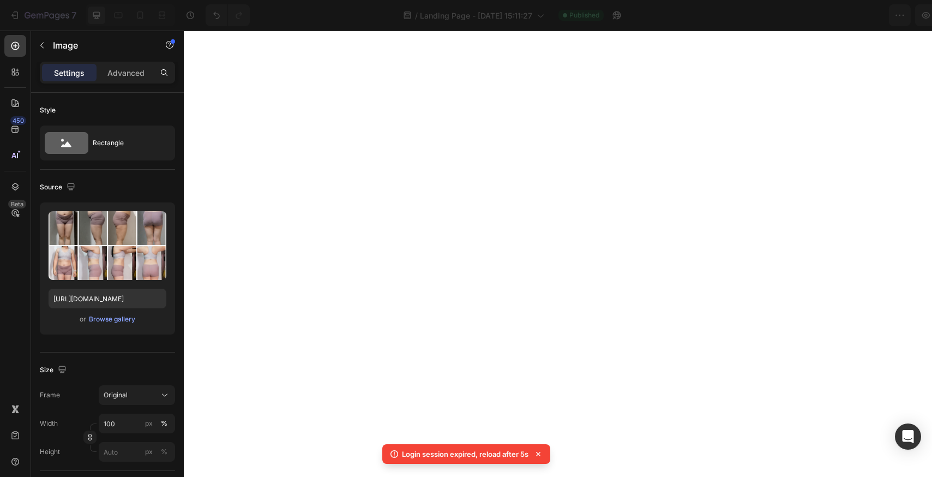  What do you see at coordinates (883, 15) in the screenshot?
I see `div: Publish` at bounding box center [883, 15].